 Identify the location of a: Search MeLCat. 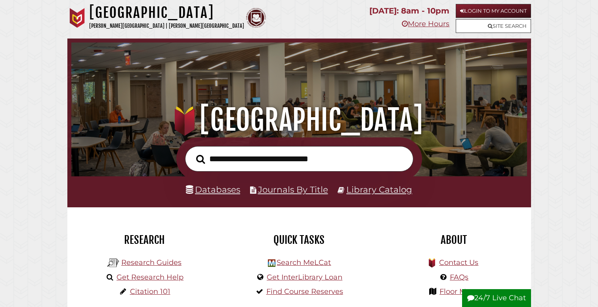
(304, 262).